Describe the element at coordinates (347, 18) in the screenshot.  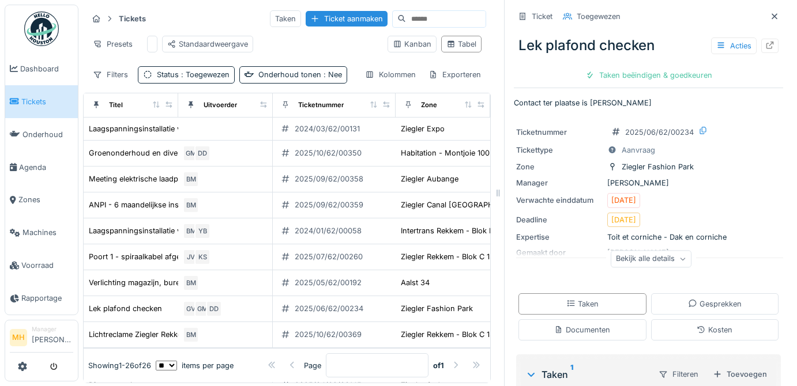
I see `div: Ticket aanmaken` at that location.